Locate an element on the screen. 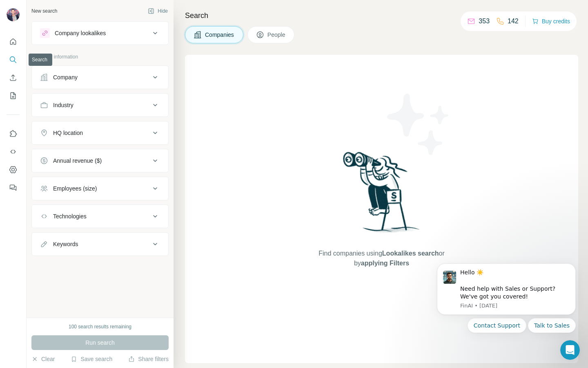 The image size is (588, 368). button: Hide is located at coordinates (157, 11).